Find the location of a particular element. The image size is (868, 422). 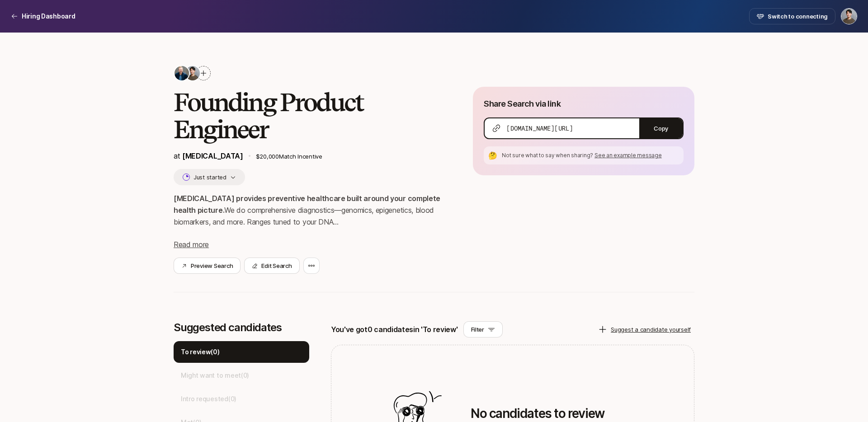

button: Filter is located at coordinates (483, 329).